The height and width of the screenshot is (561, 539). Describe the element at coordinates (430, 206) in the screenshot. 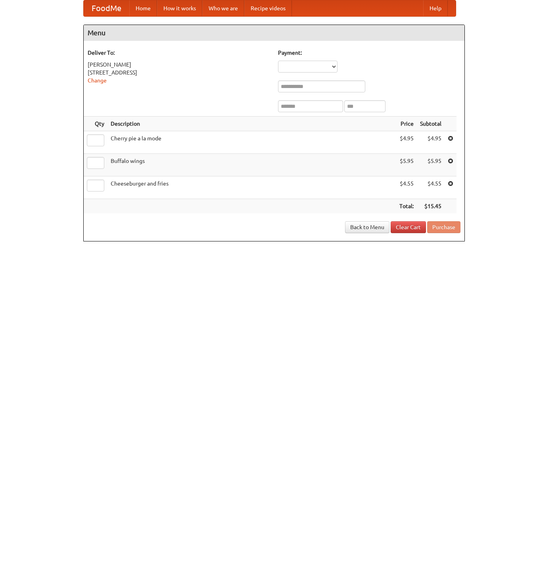

I see `th: $15.45` at that location.